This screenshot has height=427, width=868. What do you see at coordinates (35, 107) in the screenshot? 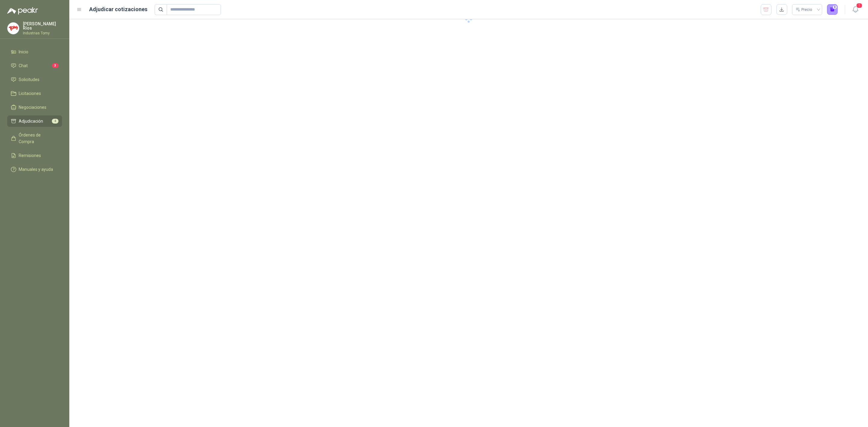
I see `a: Negociaciones` at bounding box center [35, 107].